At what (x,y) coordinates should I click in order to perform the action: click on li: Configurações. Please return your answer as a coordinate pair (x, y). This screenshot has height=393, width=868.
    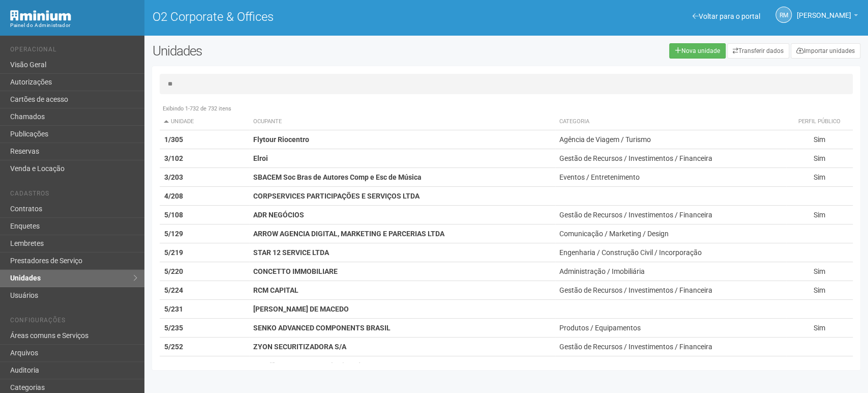
    Looking at the image, I should click on (73, 321).